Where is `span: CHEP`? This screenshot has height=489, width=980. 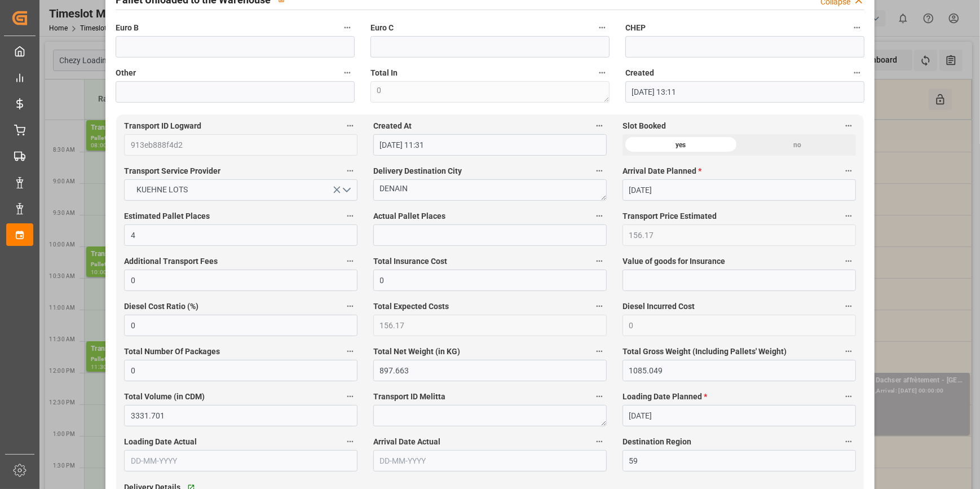
span: CHEP is located at coordinates (635, 28).